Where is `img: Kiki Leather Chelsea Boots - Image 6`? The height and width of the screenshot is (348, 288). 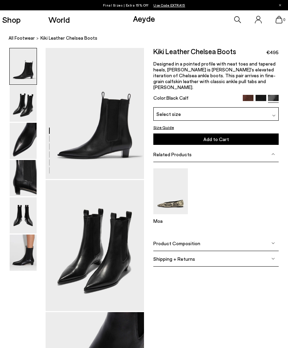 img: Kiki Leather Chelsea Boots - Image 6 is located at coordinates (23, 252).